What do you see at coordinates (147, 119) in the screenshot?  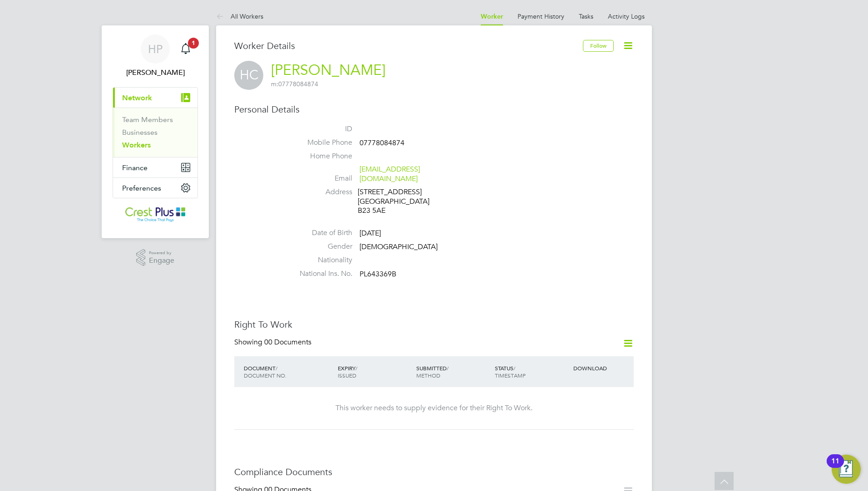 I see `a: Team Members` at bounding box center [147, 119].